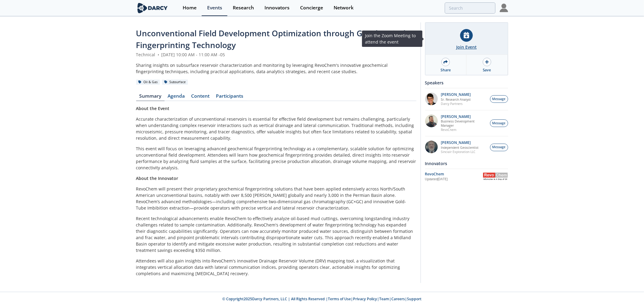 The image size is (644, 306). What do you see at coordinates (398, 298) in the screenshot?
I see `a: Careers` at bounding box center [398, 298].